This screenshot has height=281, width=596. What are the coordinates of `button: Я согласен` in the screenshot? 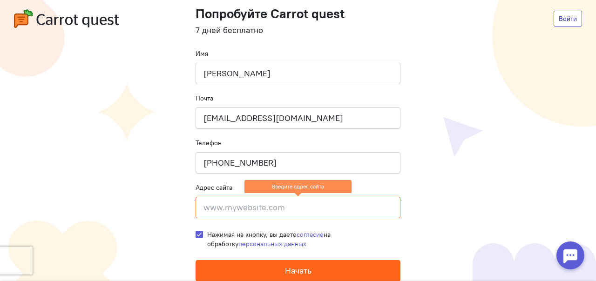 It's located at (524, 18).